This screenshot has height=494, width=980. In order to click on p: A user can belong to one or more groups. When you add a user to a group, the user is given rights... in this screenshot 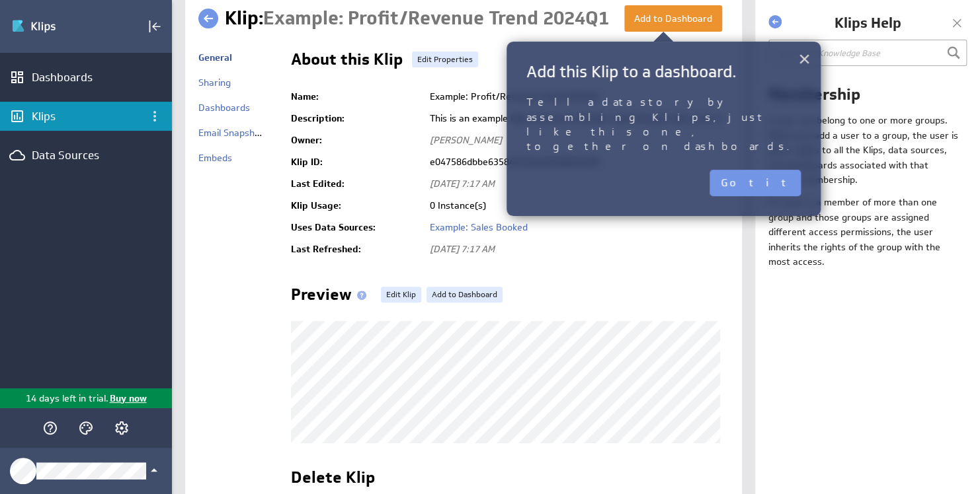, I will do `click(864, 150)`.